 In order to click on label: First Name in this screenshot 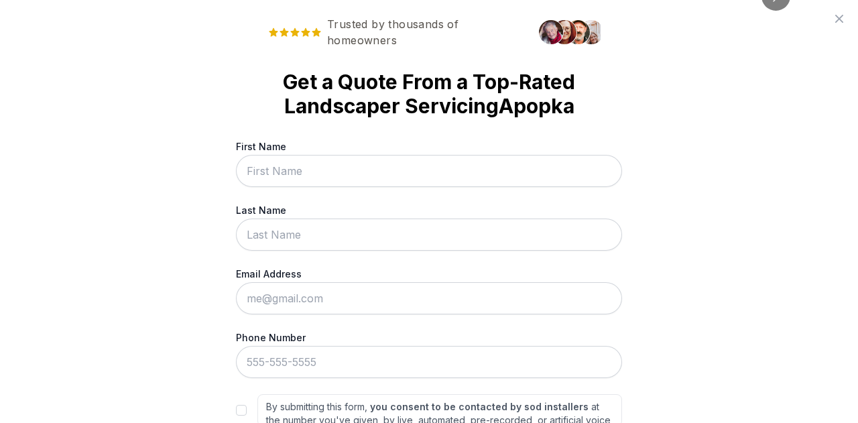, I will do `click(429, 146)`.